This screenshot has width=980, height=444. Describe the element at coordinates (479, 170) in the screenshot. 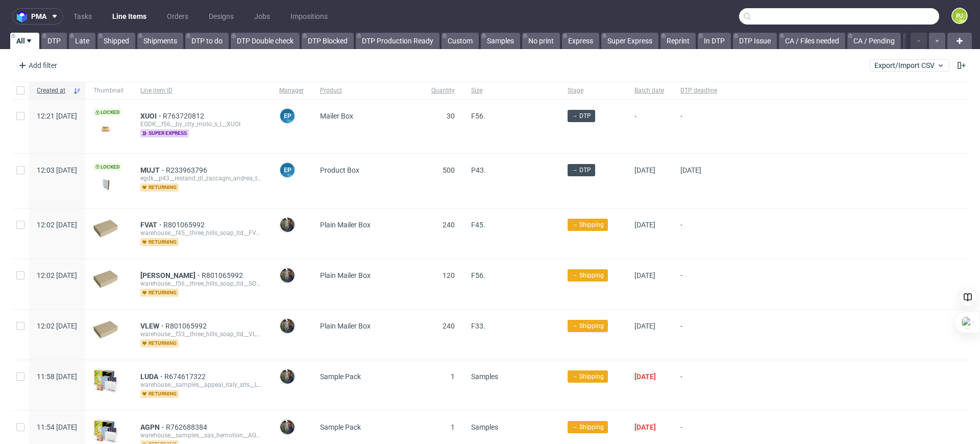

I see `span: P43.` at that location.